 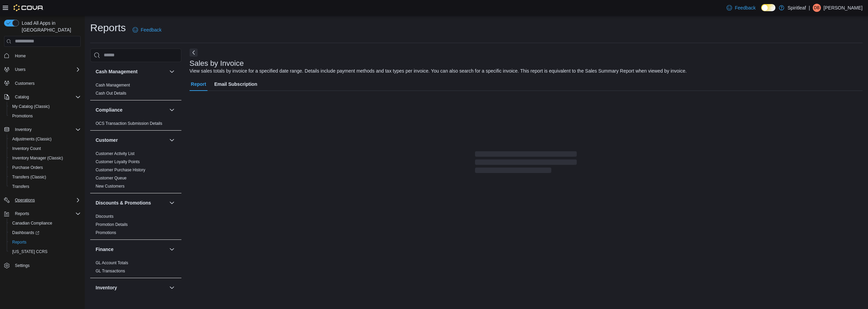 I want to click on span: GL Account Totals, so click(x=112, y=262).